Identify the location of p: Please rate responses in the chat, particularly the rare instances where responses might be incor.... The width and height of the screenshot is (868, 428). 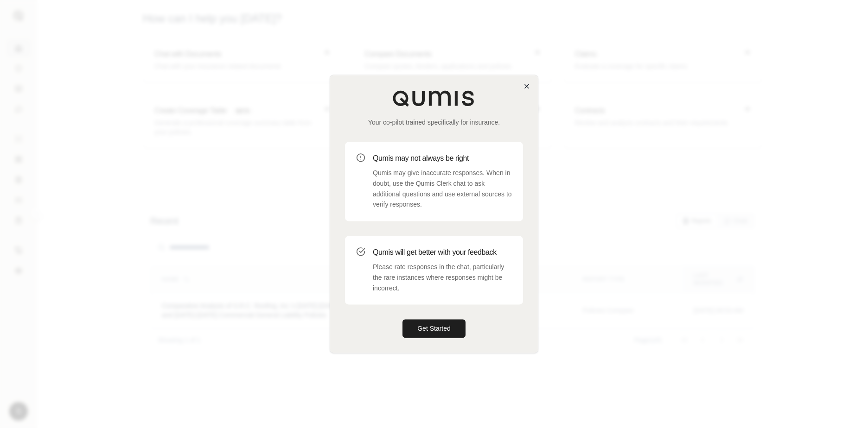
(442, 277).